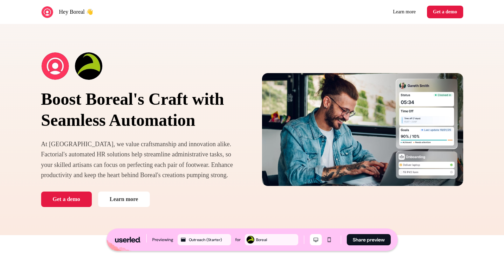 This screenshot has height=265, width=504. I want to click on button: Desktop mode, so click(316, 240).